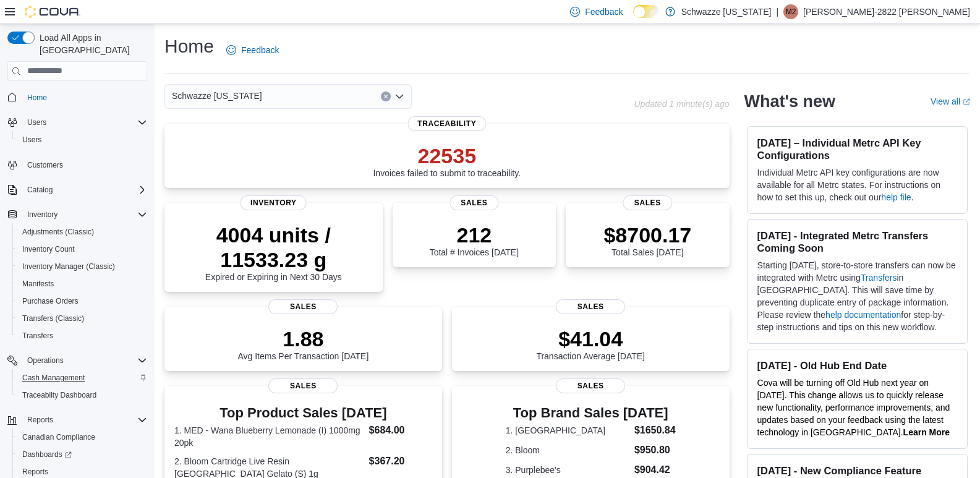 The image size is (980, 478). Describe the element at coordinates (50, 301) in the screenshot. I see `a: Purchase Orders` at that location.